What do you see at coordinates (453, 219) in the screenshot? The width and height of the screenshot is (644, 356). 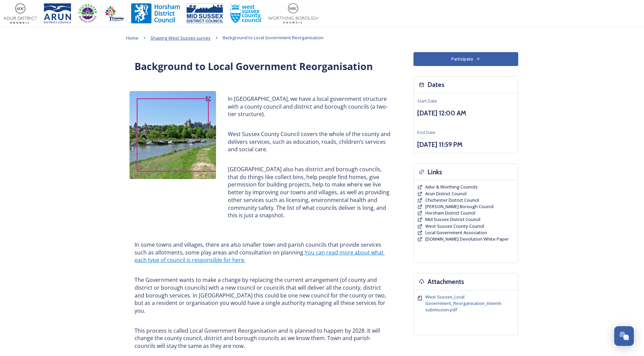 I see `a: Mid Sussex District Council` at bounding box center [453, 219].